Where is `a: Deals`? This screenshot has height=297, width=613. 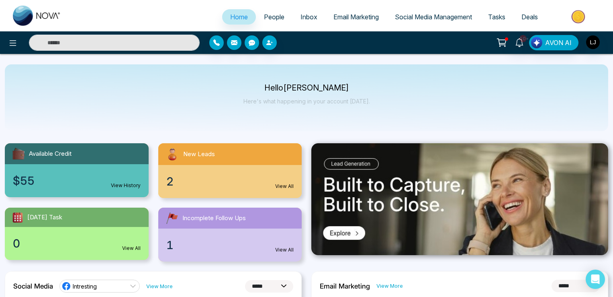 a: Deals is located at coordinates (530, 17).